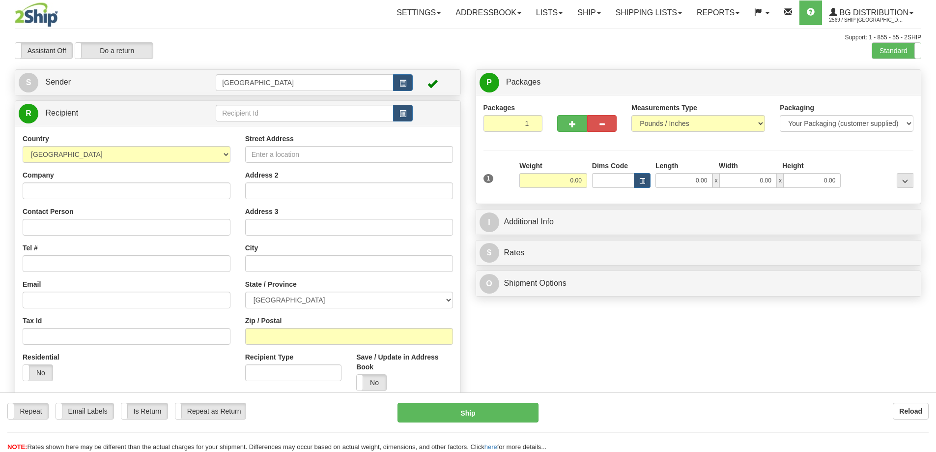 Image resolution: width=936 pixels, height=452 pixels. I want to click on a: $Rates, so click(699, 253).